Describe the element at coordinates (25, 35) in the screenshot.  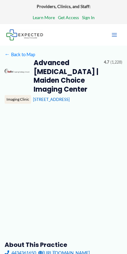
I see `img: Expected Healthcare Logo - side, dark font, small` at that location.